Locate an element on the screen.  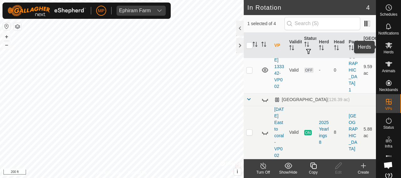
div: Create is located at coordinates (364, 172).